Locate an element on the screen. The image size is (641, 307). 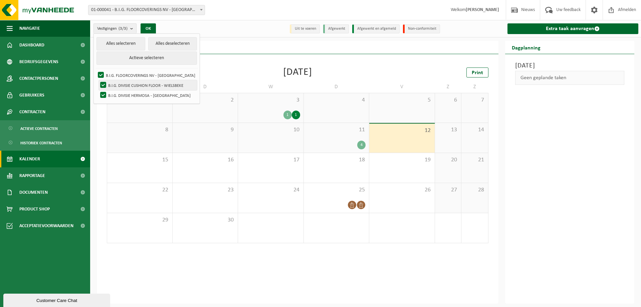
span: 13 is located at coordinates (448, 130).